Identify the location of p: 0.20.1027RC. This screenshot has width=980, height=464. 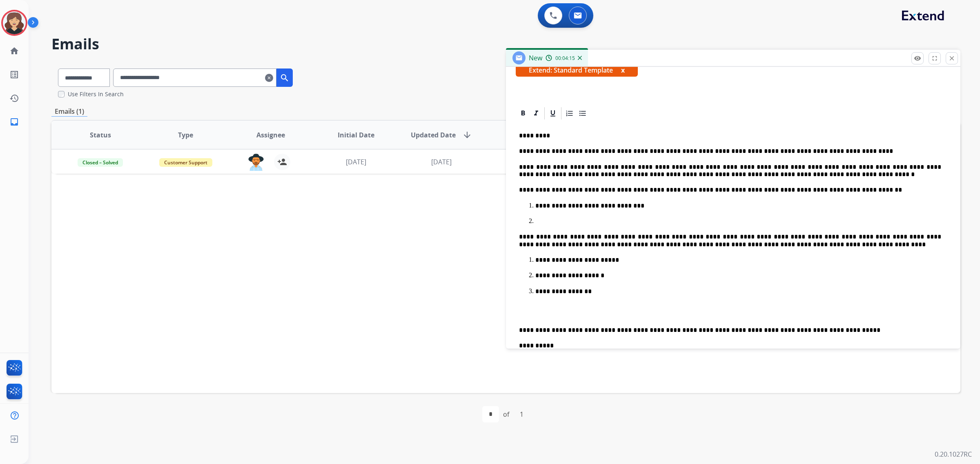
(953, 454).